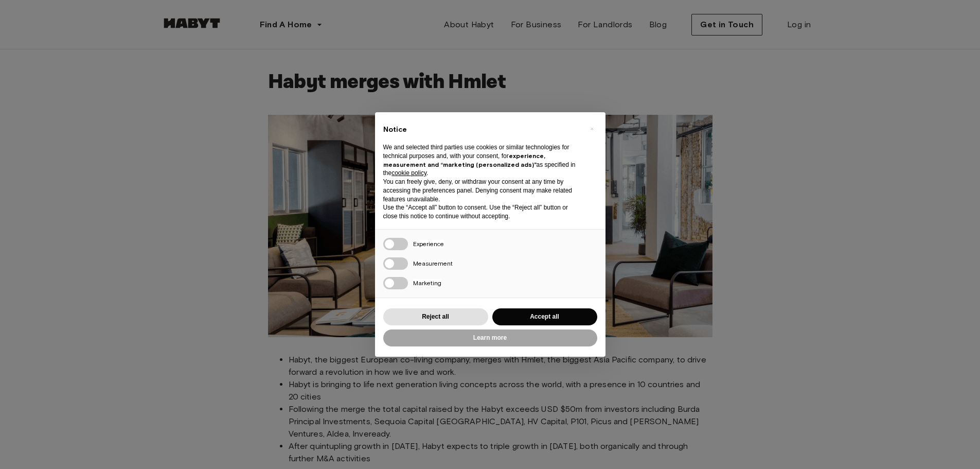 The image size is (980, 469). Describe the element at coordinates (464, 160) in the screenshot. I see `strong: experience, measurement and “marketing (personalized ads)”` at that location.